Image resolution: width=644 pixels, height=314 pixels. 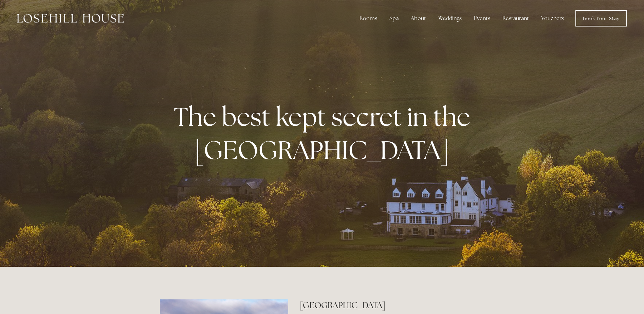 I want to click on div: Weddings, so click(x=450, y=18).